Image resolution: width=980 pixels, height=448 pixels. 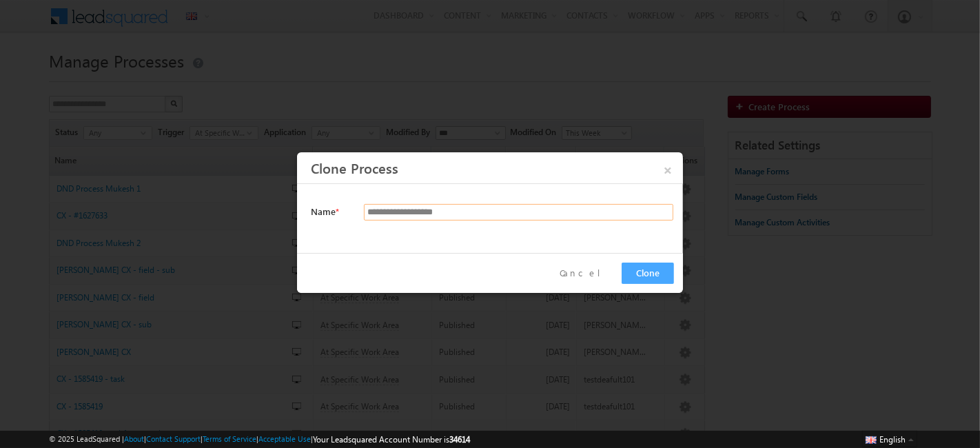 What do you see at coordinates (890, 439) in the screenshot?
I see `button: English` at bounding box center [890, 439].